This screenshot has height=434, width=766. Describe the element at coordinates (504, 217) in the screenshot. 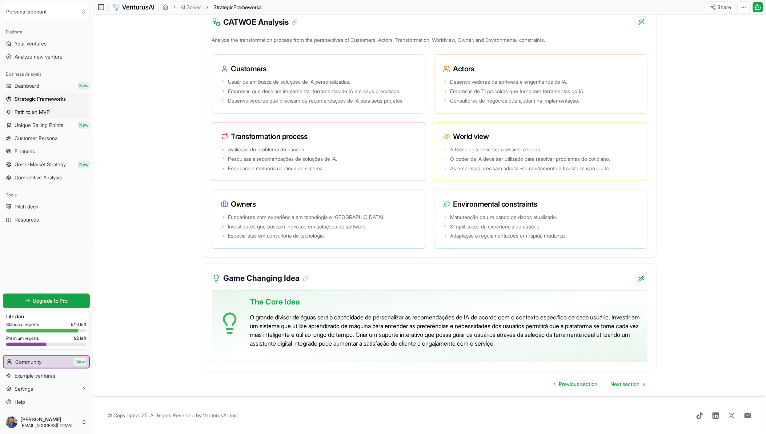

I see `span: Manutenção de um banco de dados atualizado.` at that location.